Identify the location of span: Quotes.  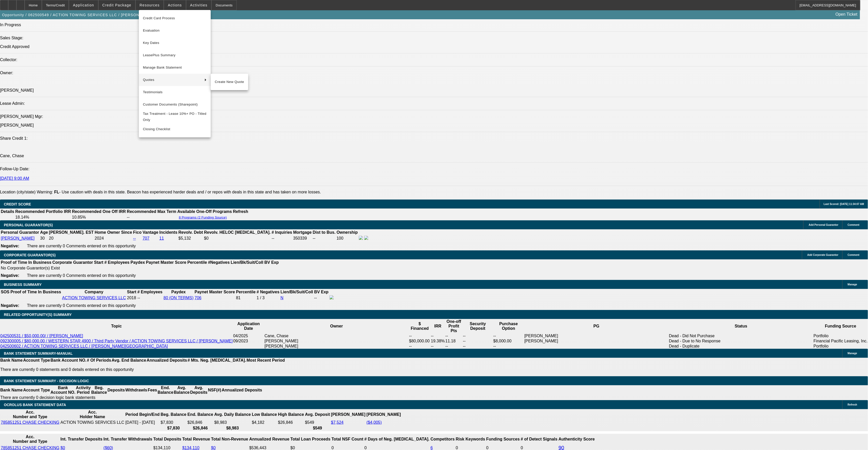
(172, 80).